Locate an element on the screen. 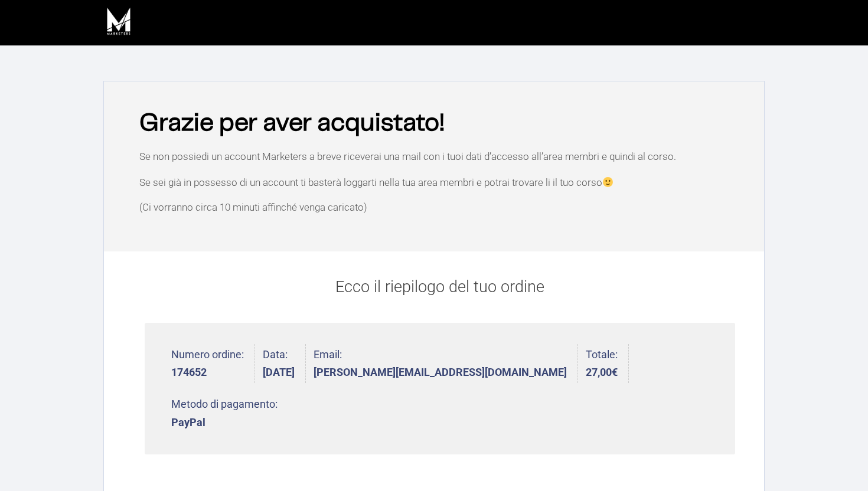 The image size is (868, 491). p: Se sei già in possesso di un account ti basterà loggarti nella tua area membri e potrai trovare l... is located at coordinates (440, 183).